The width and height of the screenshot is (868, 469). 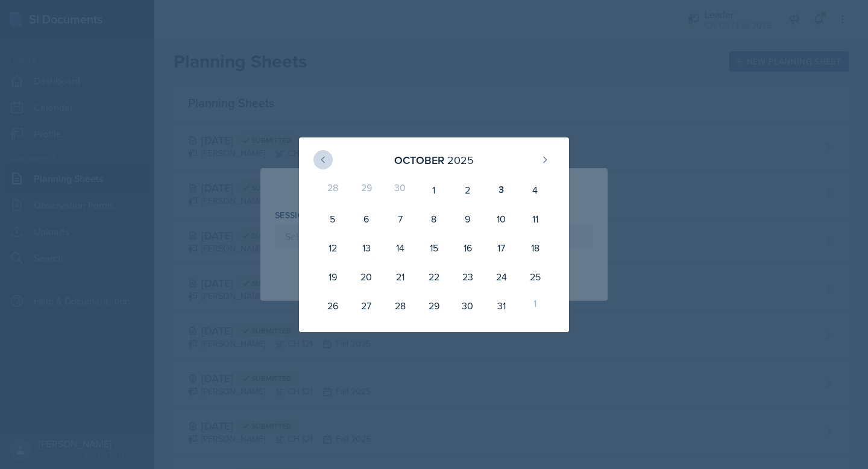 I want to click on div: October, so click(x=419, y=160).